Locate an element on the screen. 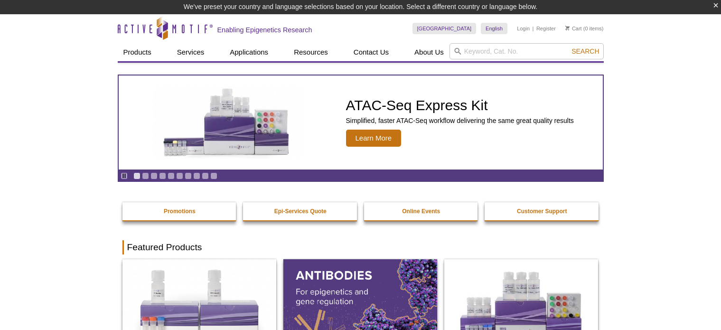 This screenshot has width=721, height=330. a: English is located at coordinates (494, 28).